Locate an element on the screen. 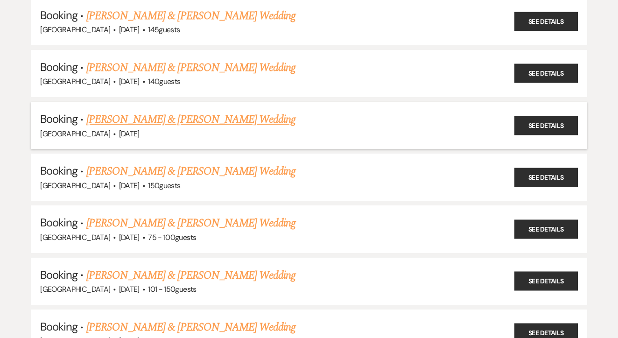  span: 101 - 150 guests is located at coordinates (172, 289).